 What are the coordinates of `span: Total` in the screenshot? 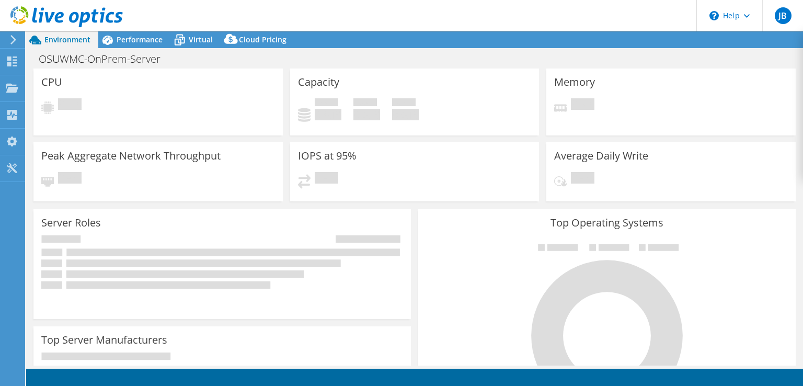 It's located at (403, 103).